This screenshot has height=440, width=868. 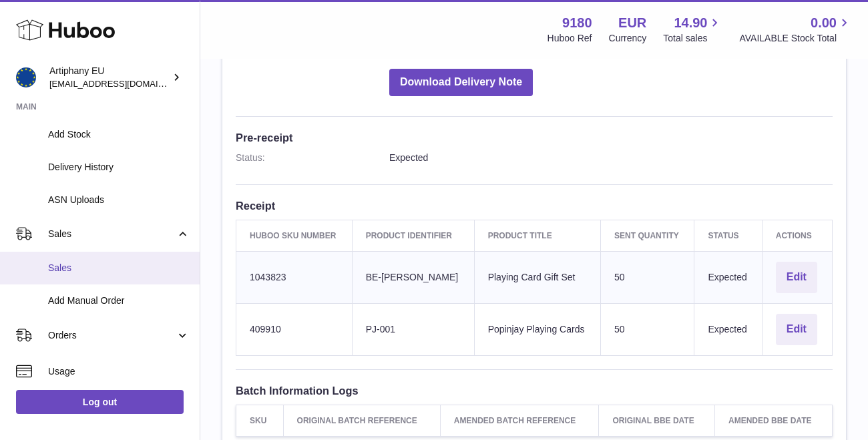 What do you see at coordinates (534, 137) in the screenshot?
I see `h3: Pre-receipt` at bounding box center [534, 137].